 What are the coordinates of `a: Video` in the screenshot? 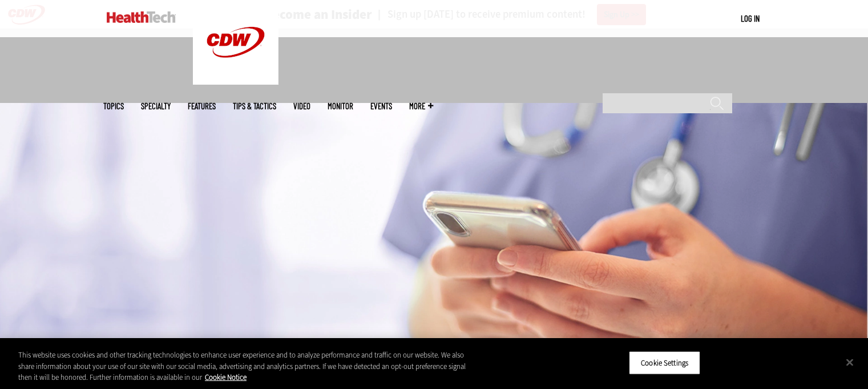 It's located at (302, 105).